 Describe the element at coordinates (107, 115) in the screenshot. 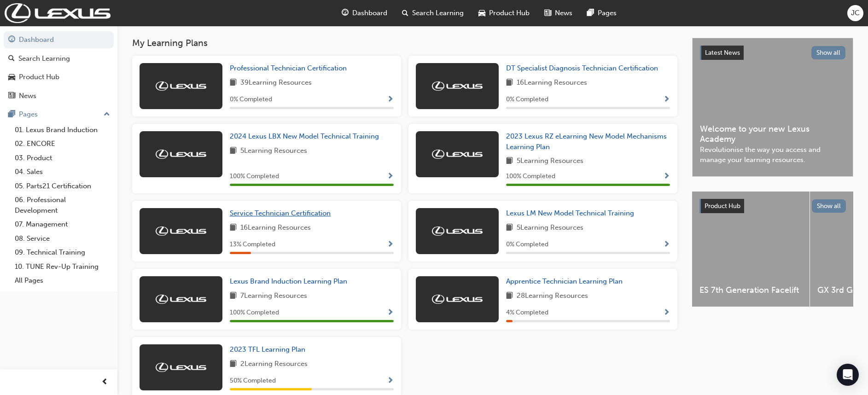

I see `span: up-icon` at that location.